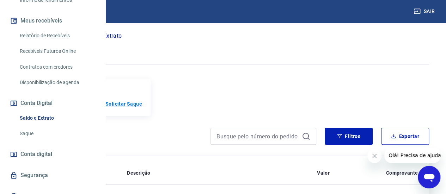 The image size is (446, 194). Describe the element at coordinates (57, 67) in the screenshot. I see `a: Contratos com credores` at that location.